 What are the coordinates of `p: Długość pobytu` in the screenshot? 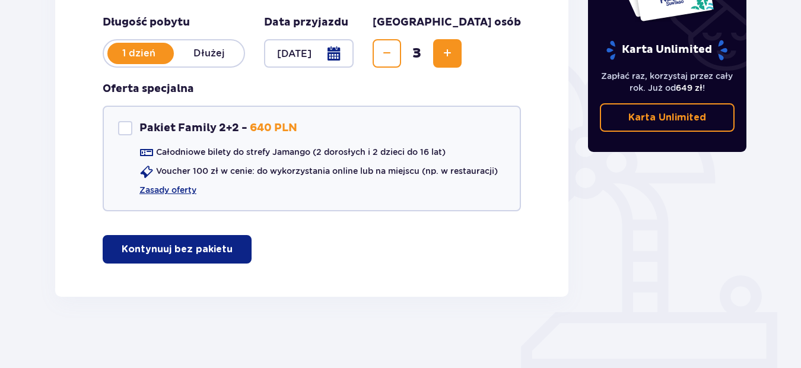 It's located at (174, 23).